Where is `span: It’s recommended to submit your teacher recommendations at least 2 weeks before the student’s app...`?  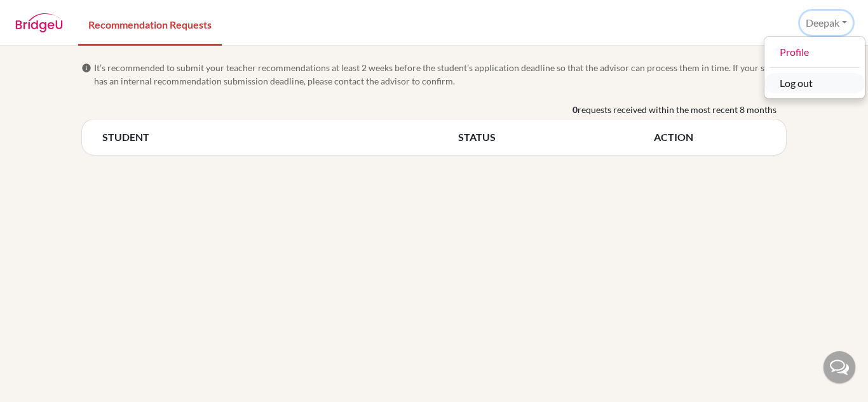 span: It’s recommended to submit your teacher recommendations at least 2 weeks before the student’s app... is located at coordinates (440, 75).